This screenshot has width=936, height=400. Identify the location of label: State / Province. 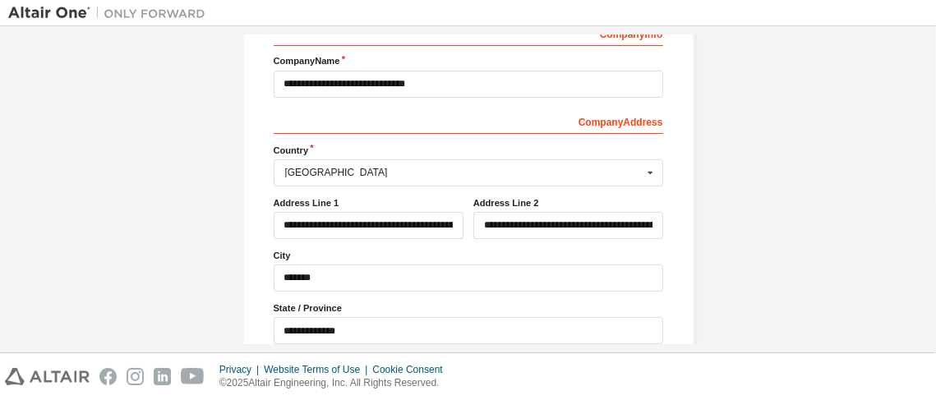
(469, 308).